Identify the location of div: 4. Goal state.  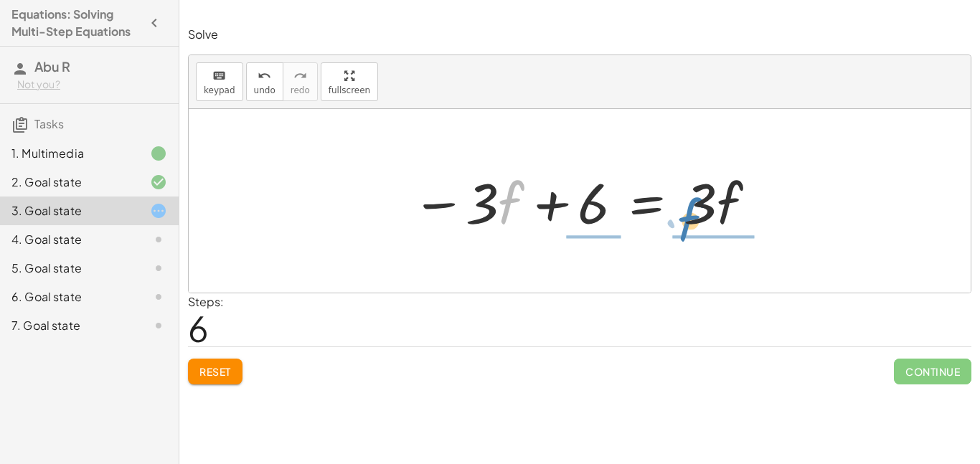
(69, 239).